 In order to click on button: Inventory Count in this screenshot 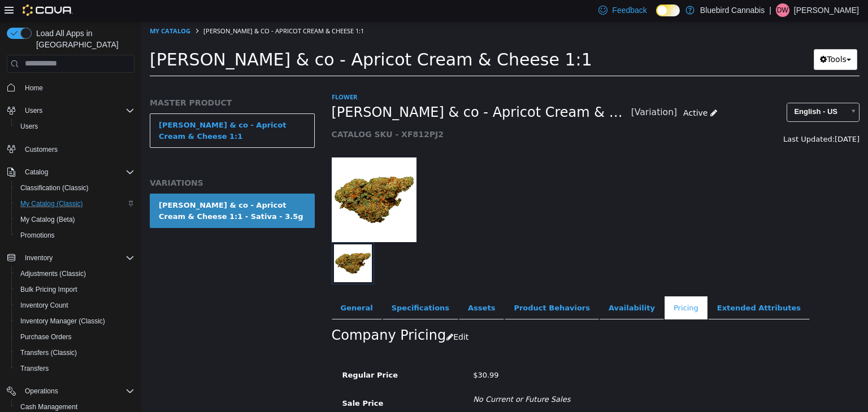, I will do `click(75, 305)`.